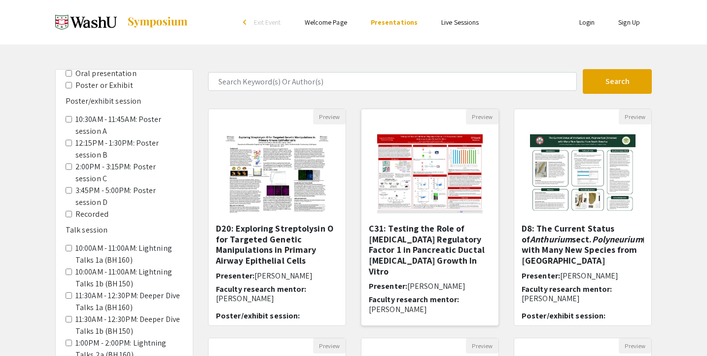  I want to click on label: 11:30AM - 12:30PM: Deeper Dive Talks 1a (BH 160), so click(129, 301).